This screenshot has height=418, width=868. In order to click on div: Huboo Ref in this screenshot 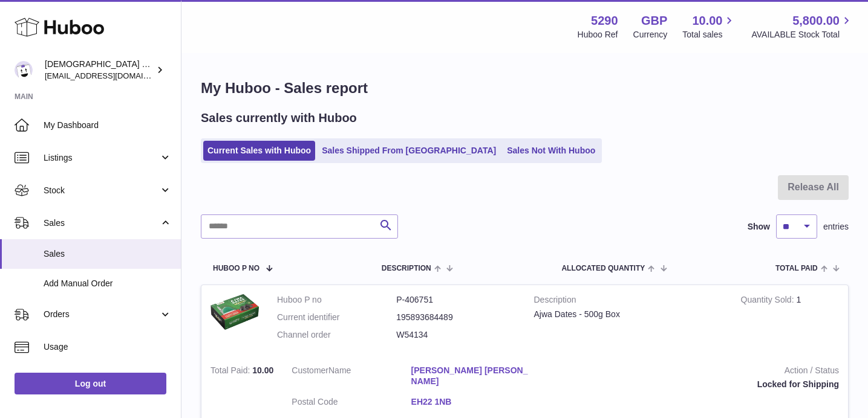, I will do `click(597, 35)`.